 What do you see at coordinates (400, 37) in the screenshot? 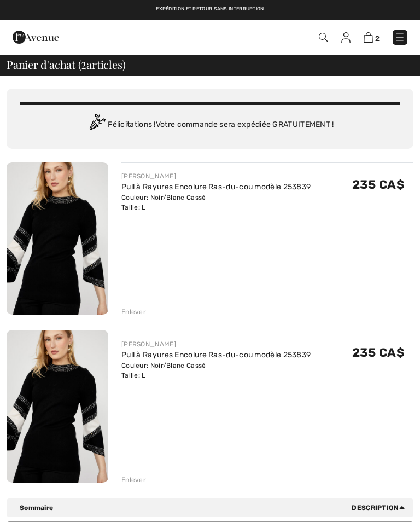
I see `img: Menu` at bounding box center [400, 37].